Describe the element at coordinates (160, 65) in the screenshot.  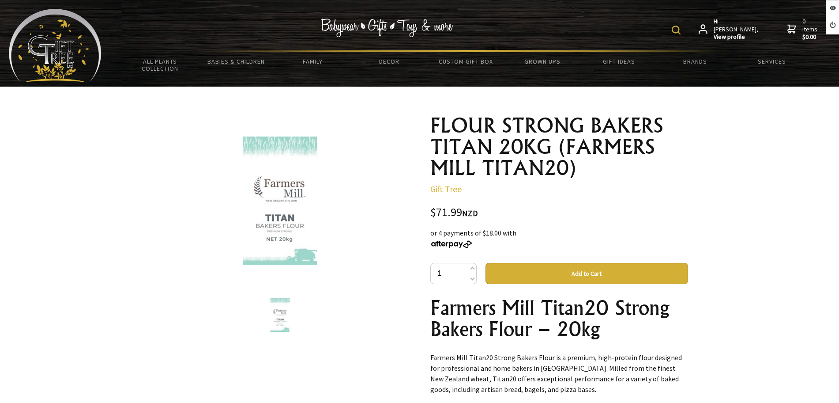
I see `a: All Plants Collection` at that location.